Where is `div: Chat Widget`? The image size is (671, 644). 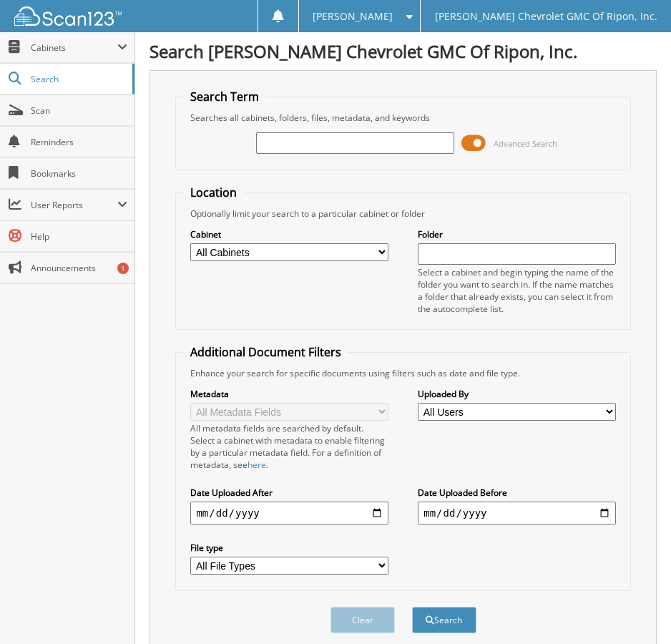 div: Chat Widget is located at coordinates (635, 610).